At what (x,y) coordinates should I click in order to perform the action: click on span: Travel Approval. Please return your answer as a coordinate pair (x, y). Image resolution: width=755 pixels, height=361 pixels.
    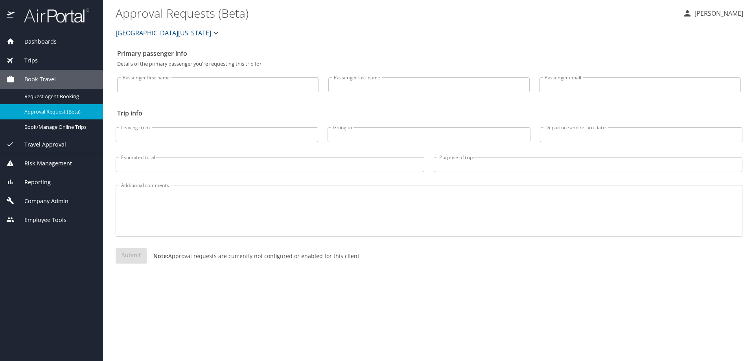
    Looking at the image, I should click on (40, 145).